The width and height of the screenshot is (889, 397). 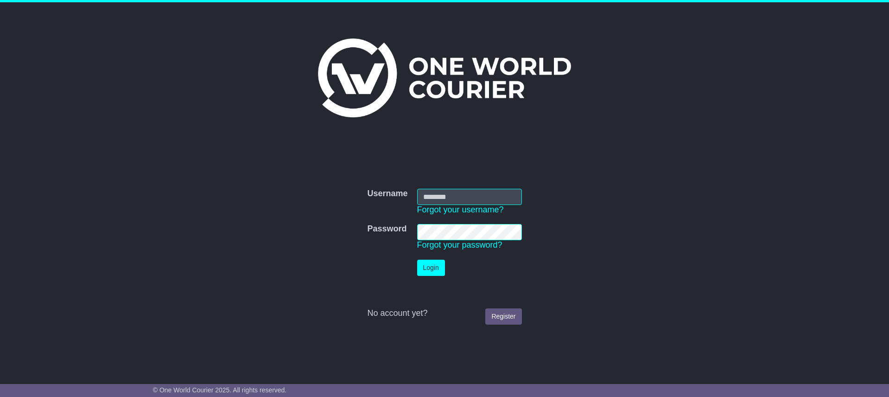 I want to click on a: Forgot your username?, so click(x=460, y=210).